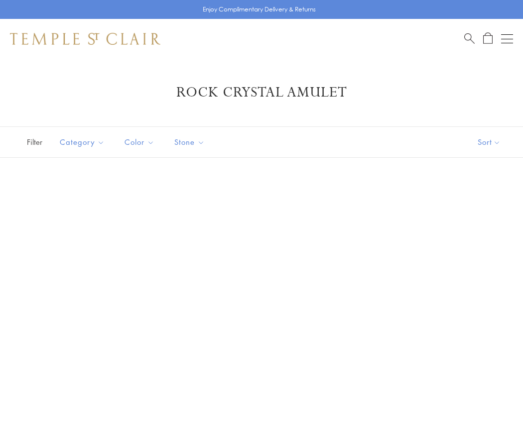 This screenshot has height=442, width=523. Describe the element at coordinates (489, 142) in the screenshot. I see `button: Show sort by` at that location.